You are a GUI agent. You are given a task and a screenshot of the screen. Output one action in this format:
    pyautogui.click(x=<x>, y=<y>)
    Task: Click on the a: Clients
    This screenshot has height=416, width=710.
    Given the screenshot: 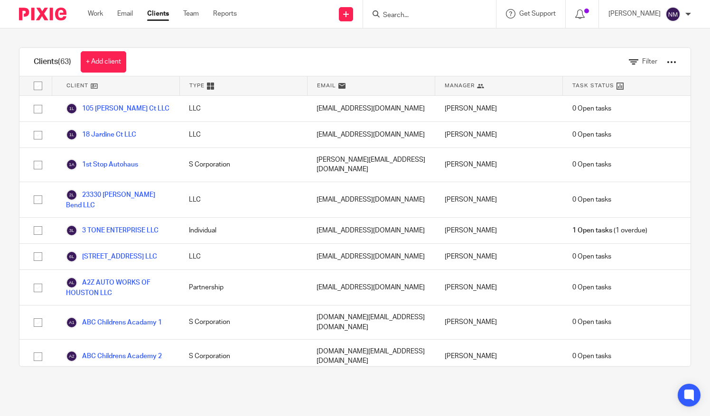 What is the action you would take?
    pyautogui.click(x=158, y=14)
    